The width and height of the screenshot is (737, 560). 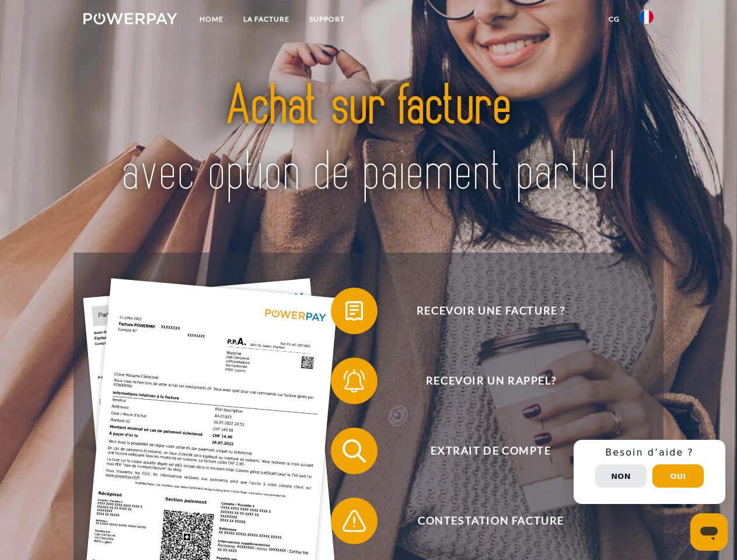 I want to click on span: Recevoir un rappel?, so click(x=491, y=381).